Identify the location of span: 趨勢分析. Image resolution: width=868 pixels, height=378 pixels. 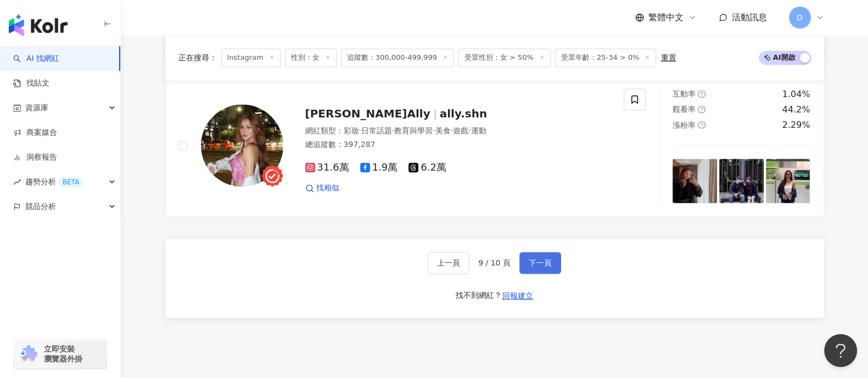
(54, 182).